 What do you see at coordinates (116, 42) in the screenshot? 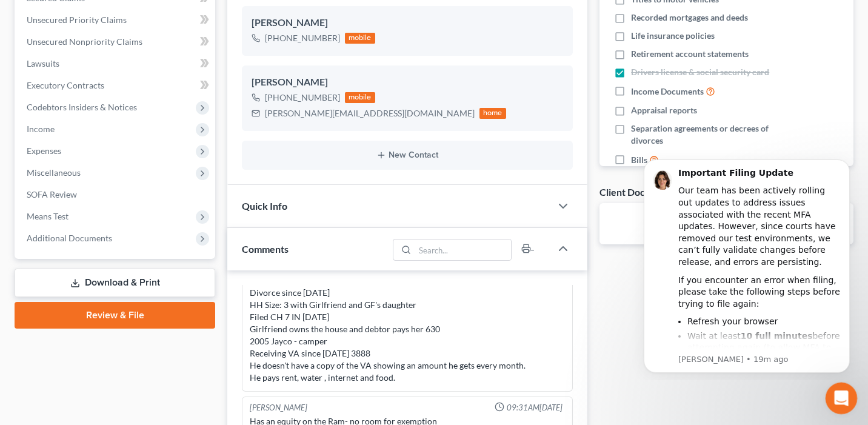
I see `a: Unsecured Nonpriority Claims` at bounding box center [116, 42].